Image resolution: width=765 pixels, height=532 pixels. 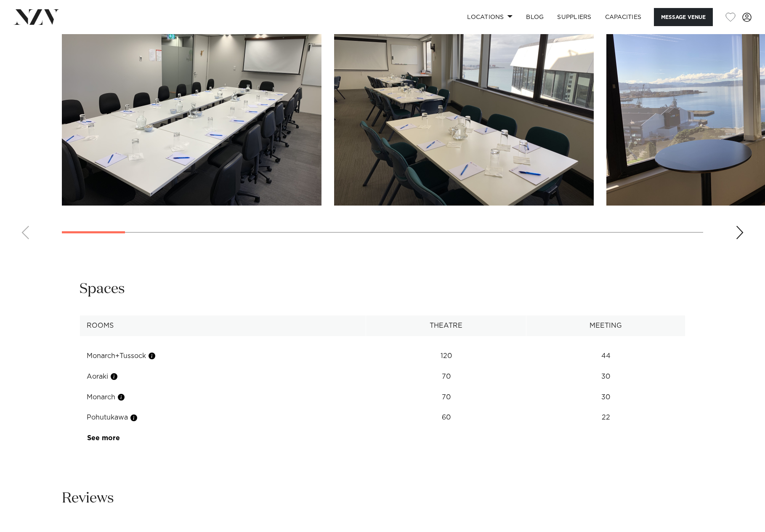 What do you see at coordinates (223, 325) in the screenshot?
I see `th: Rooms` at bounding box center [223, 325].